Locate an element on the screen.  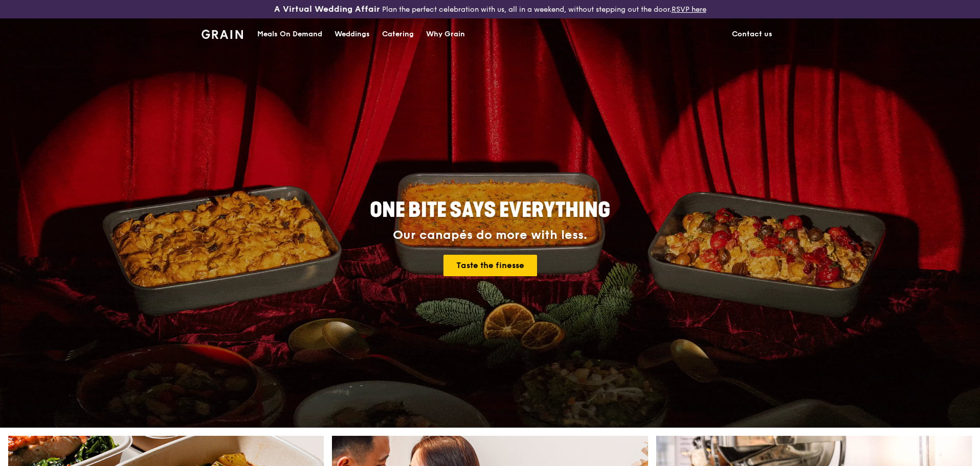
a: RSVP here is located at coordinates (689, 9).